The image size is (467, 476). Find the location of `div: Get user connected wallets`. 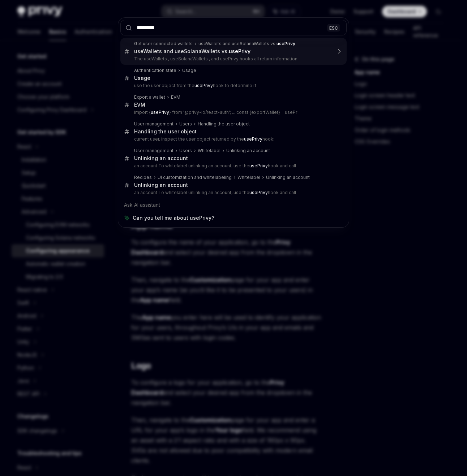

div: Get user connected wallets is located at coordinates (163, 43).